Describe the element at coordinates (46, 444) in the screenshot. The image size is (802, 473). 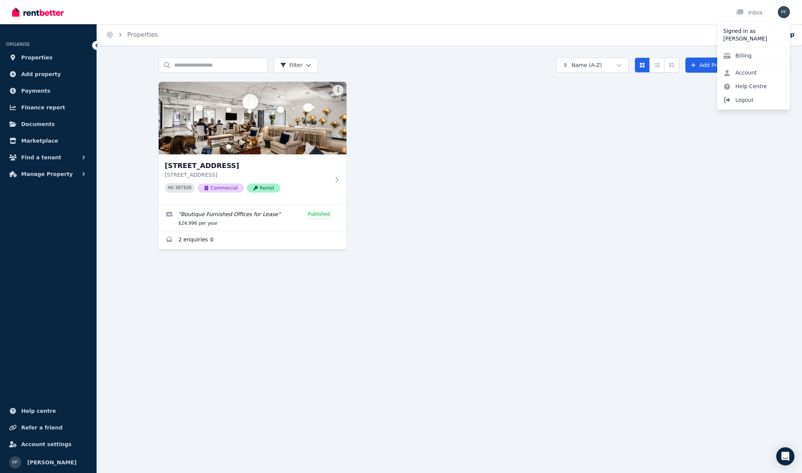
I see `span: Account settings` at that location.